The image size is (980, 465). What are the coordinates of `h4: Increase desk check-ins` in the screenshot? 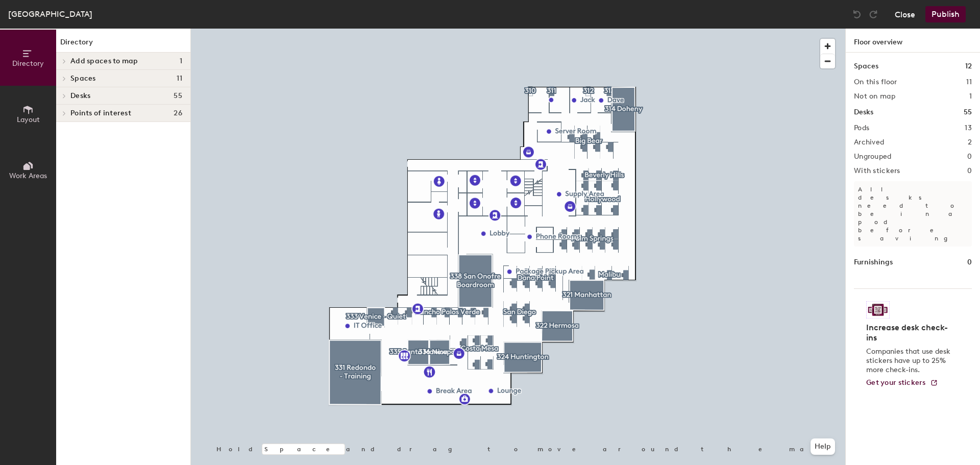 It's located at (909, 333).